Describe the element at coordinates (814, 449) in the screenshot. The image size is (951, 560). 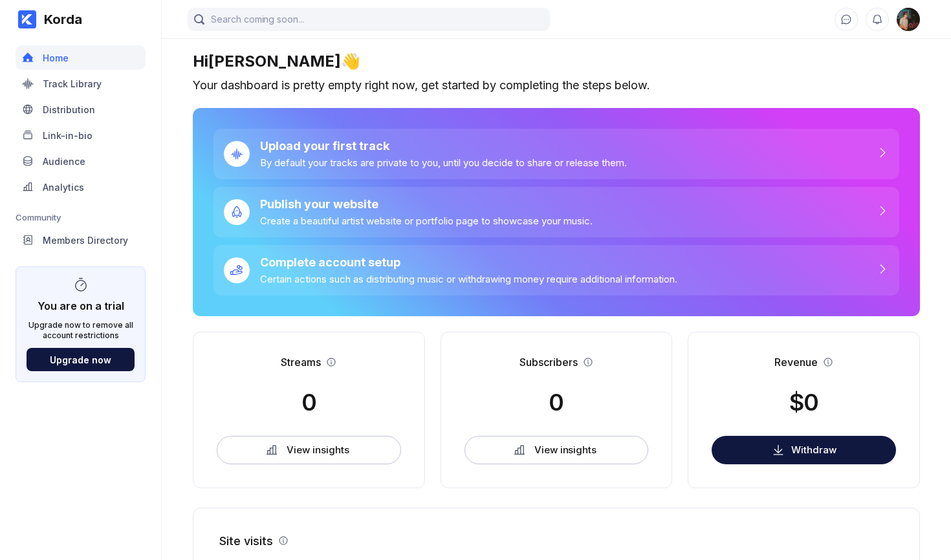
I see `div: Withdraw` at that location.